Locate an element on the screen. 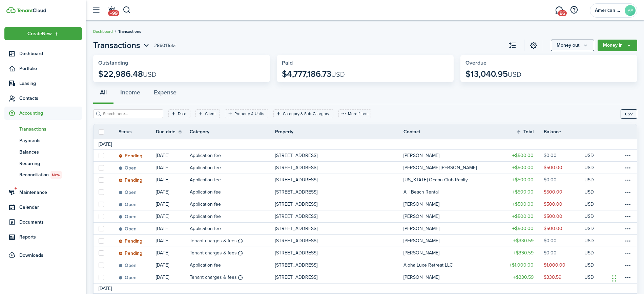  a: Tenant charges & fees is located at coordinates (232, 241).